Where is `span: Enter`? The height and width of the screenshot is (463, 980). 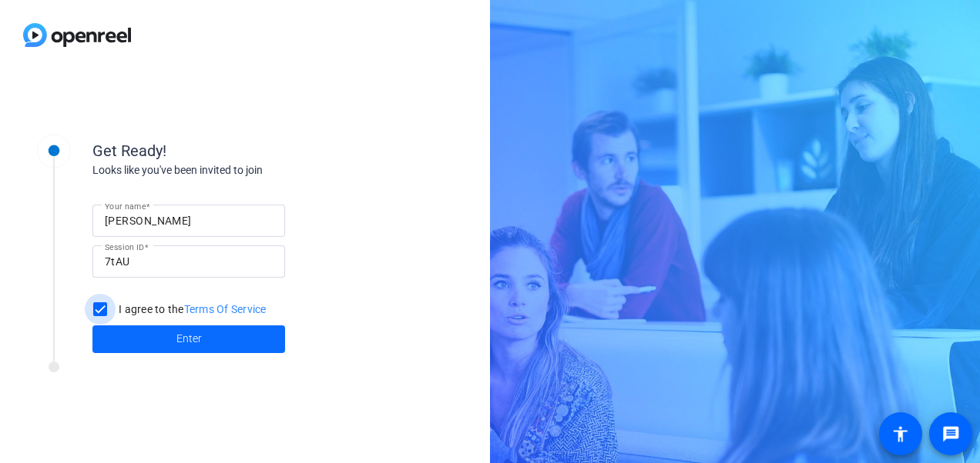
span: Enter is located at coordinates (189, 339).